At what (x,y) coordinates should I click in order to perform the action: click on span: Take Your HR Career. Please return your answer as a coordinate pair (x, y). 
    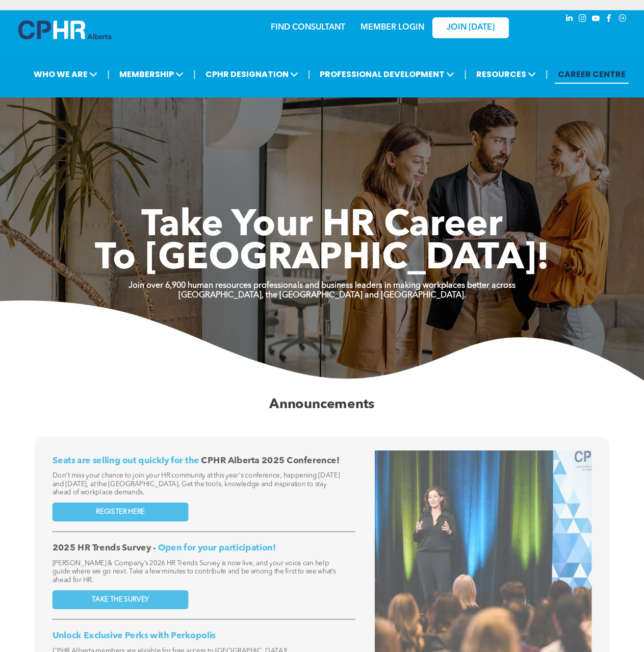
    Looking at the image, I should click on (322, 226).